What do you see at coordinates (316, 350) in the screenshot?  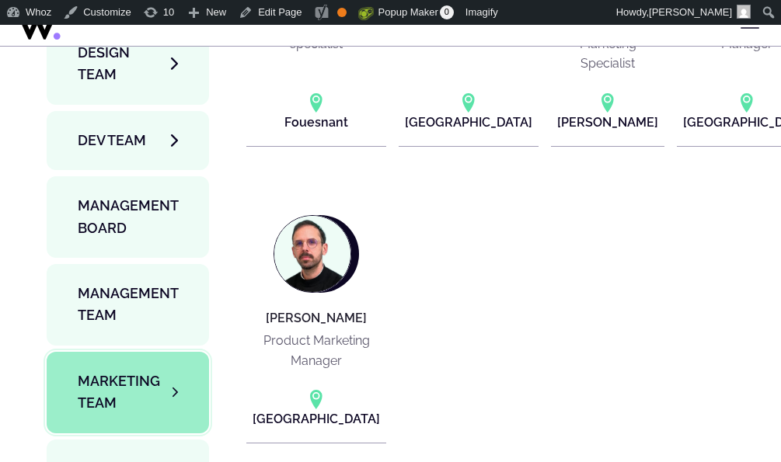 I see `p: Product Marketing Manager` at bounding box center [316, 350].